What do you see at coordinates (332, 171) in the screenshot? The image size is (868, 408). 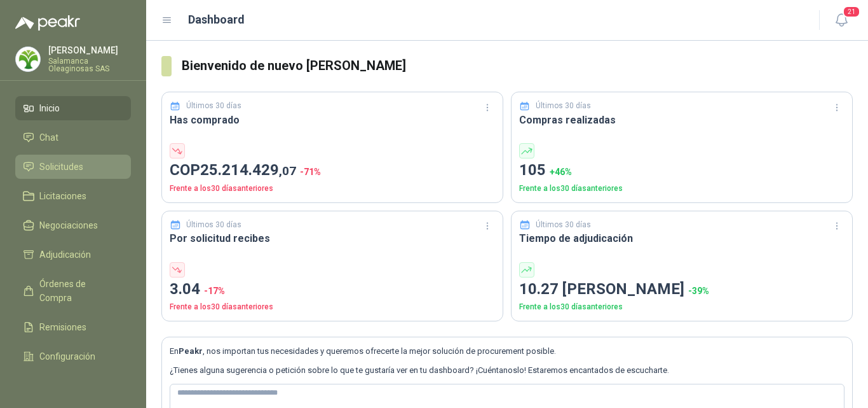 I see `p: COP` at bounding box center [332, 171].